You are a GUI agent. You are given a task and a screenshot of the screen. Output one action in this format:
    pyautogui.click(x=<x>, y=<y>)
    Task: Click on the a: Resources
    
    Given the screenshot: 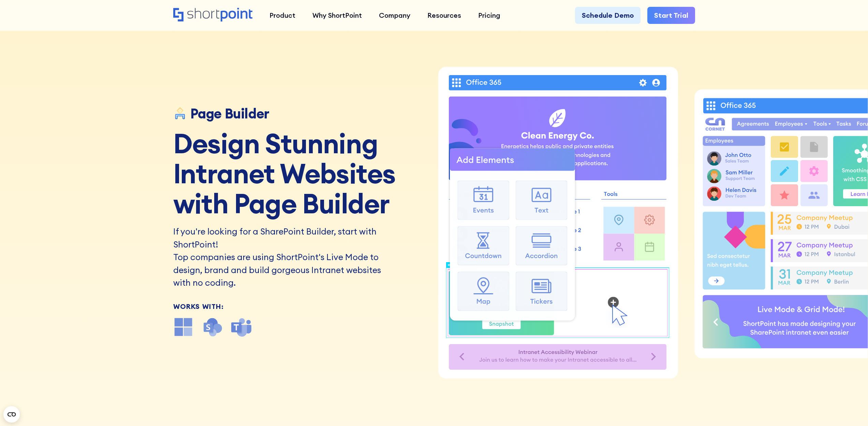 What is the action you would take?
    pyautogui.click(x=444, y=15)
    